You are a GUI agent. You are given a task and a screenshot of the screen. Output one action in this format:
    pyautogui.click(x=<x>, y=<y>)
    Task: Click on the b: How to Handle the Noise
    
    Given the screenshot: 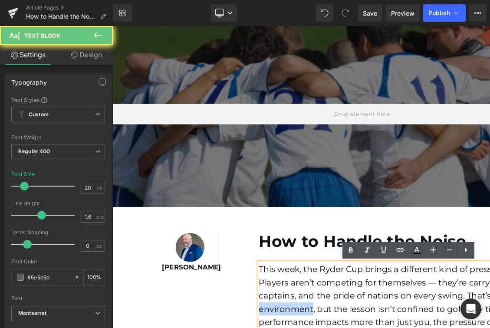 What is the action you would take?
    pyautogui.click(x=263, y=226)
    